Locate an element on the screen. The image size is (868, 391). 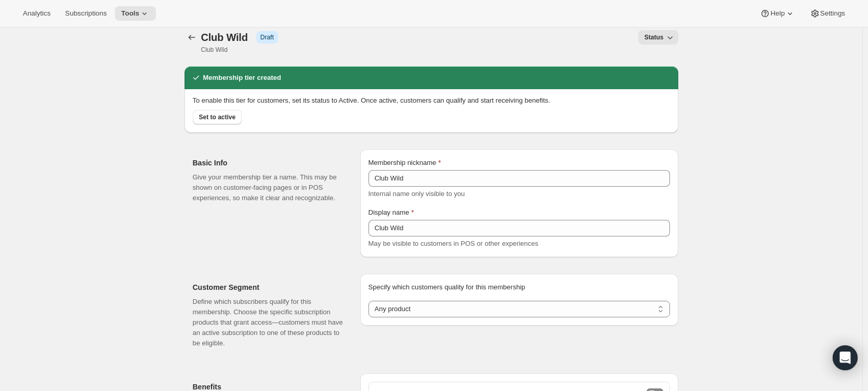
span: Help is located at coordinates (777, 14).